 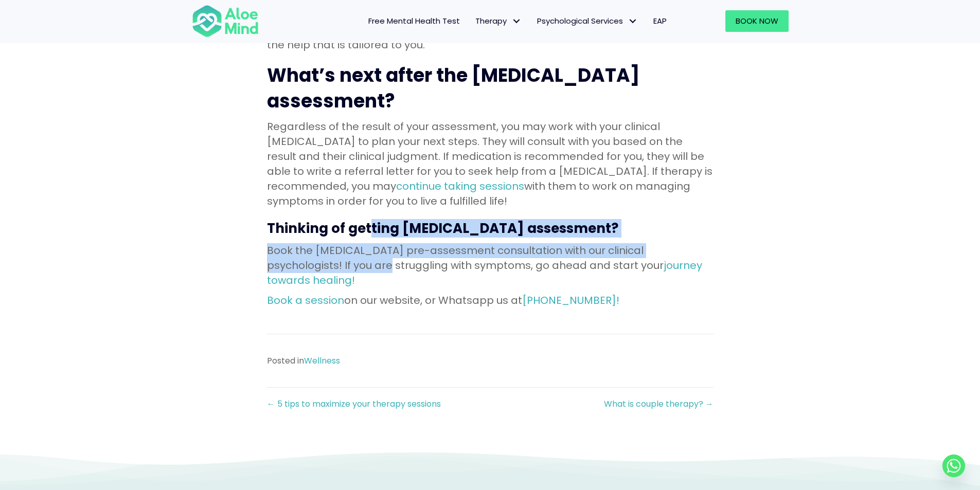 What do you see at coordinates (225, 21) in the screenshot?
I see `img: Aloe mind Logo` at bounding box center [225, 21].